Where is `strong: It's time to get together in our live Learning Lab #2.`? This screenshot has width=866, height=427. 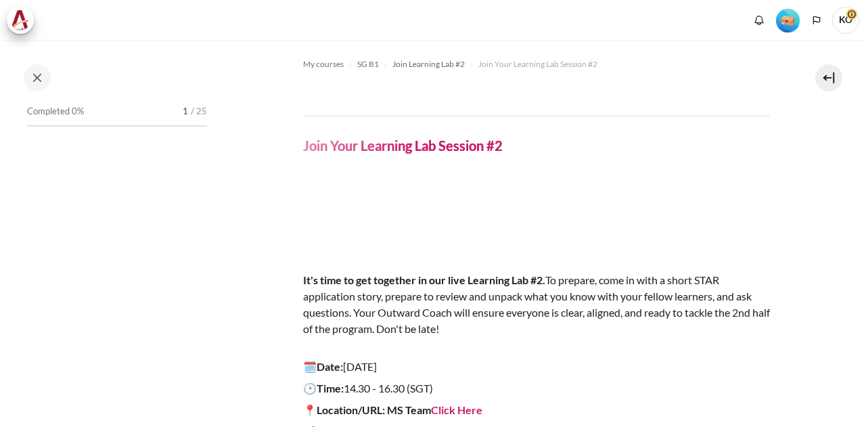 strong: It's time to get together in our live Learning Lab #2. is located at coordinates (424, 280).